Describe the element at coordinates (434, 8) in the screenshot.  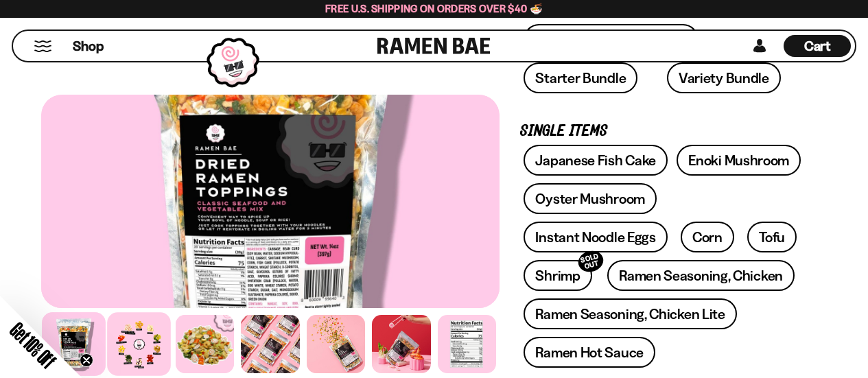
I see `span: Free U.S. Shipping on Orders over $40 🍜` at that location.